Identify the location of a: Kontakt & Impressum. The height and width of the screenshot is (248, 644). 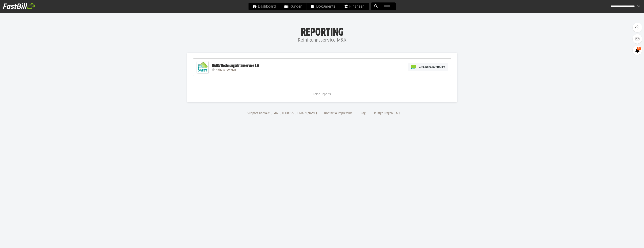
(338, 113).